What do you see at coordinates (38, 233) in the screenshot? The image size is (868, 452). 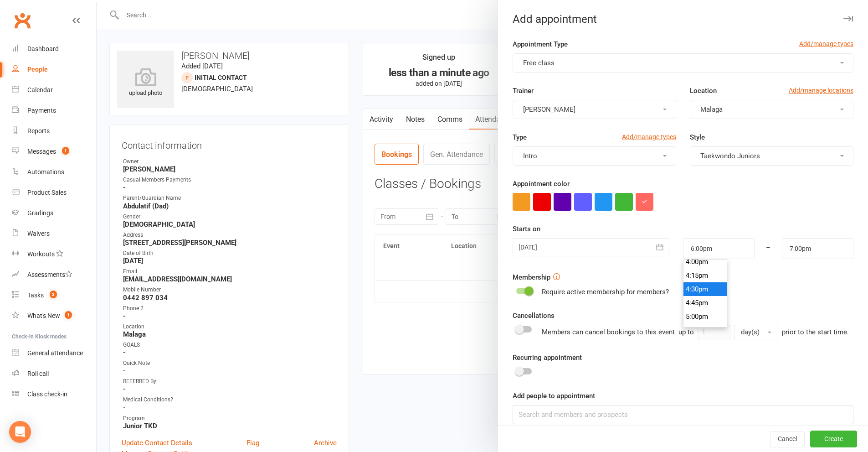 I see `div: Waivers` at bounding box center [38, 233].